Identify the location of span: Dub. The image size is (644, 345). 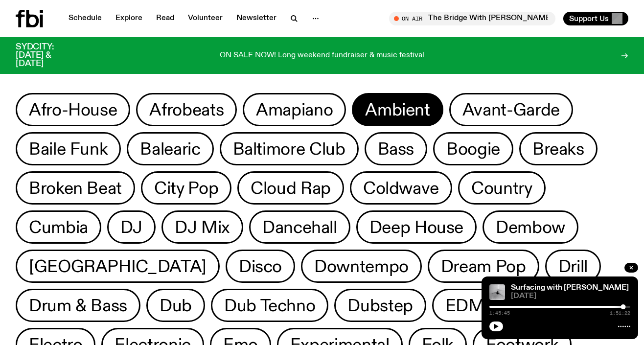
(176, 306).